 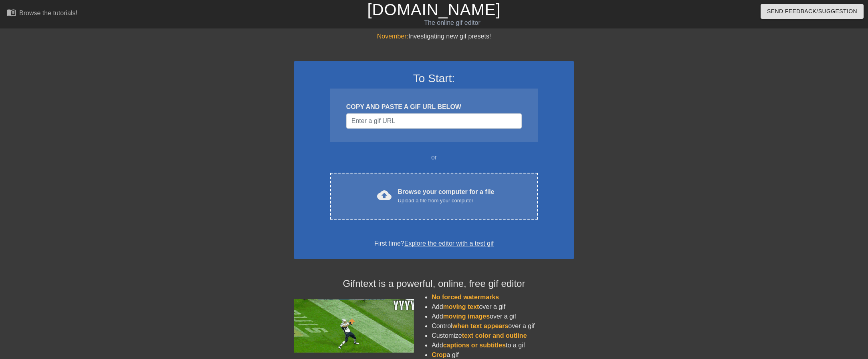 I want to click on div: Browse your computer for a file, so click(x=446, y=196).